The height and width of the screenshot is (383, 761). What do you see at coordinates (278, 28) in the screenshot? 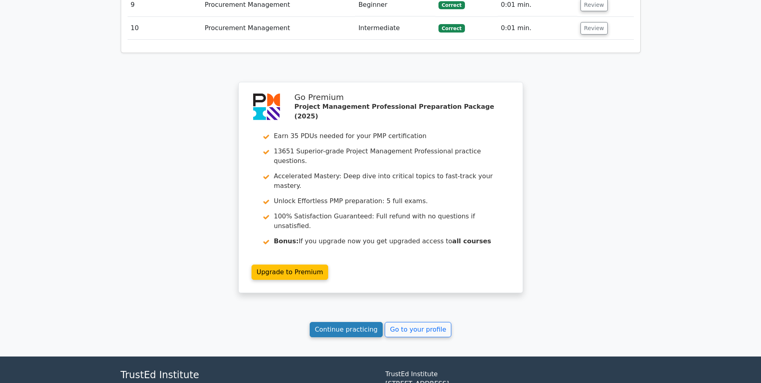
I see `td: Procurement Management` at bounding box center [278, 28].